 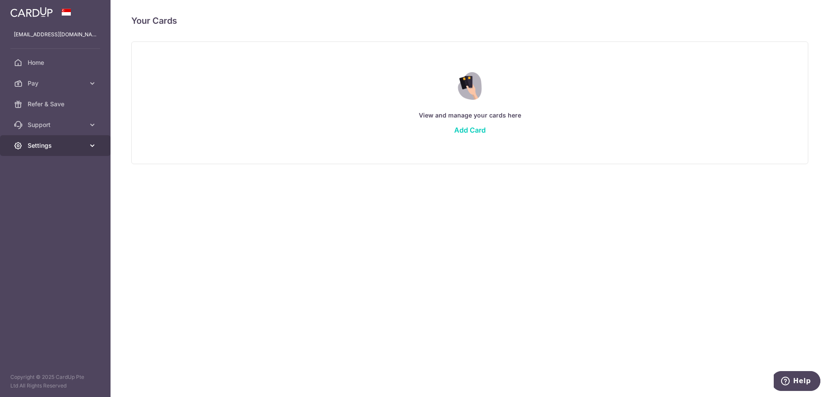 What do you see at coordinates (56, 146) in the screenshot?
I see `span: Settings` at bounding box center [56, 146].